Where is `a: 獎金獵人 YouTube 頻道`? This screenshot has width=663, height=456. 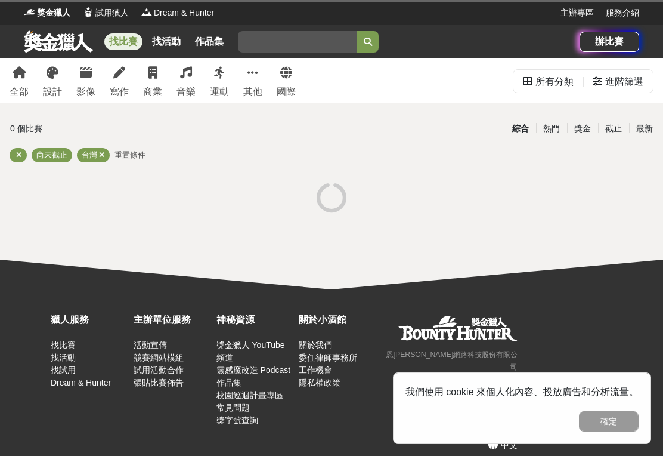 a: 獎金獵人 YouTube 頻道 is located at coordinates (251, 351).